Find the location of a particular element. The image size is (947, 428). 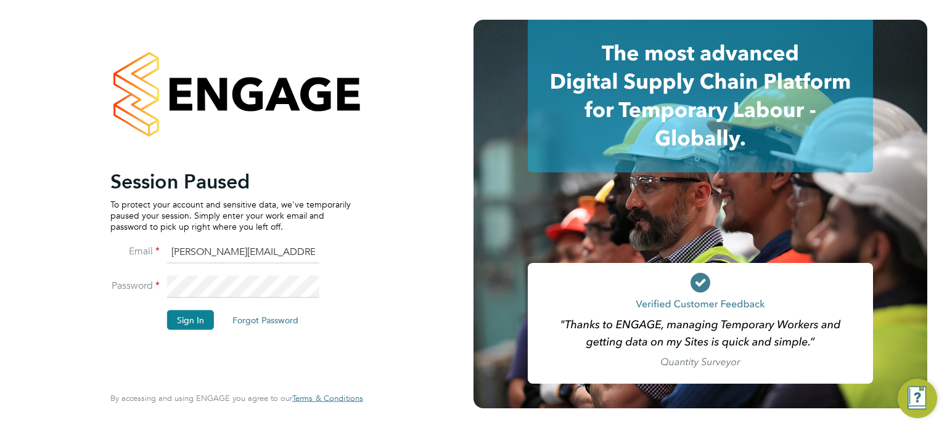

button: Forgot Password is located at coordinates (265, 320).